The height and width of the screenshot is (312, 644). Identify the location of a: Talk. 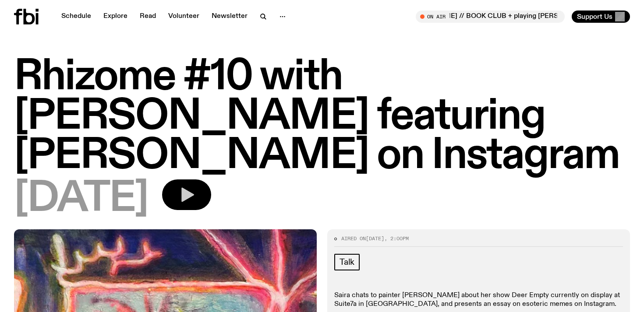
(347, 262).